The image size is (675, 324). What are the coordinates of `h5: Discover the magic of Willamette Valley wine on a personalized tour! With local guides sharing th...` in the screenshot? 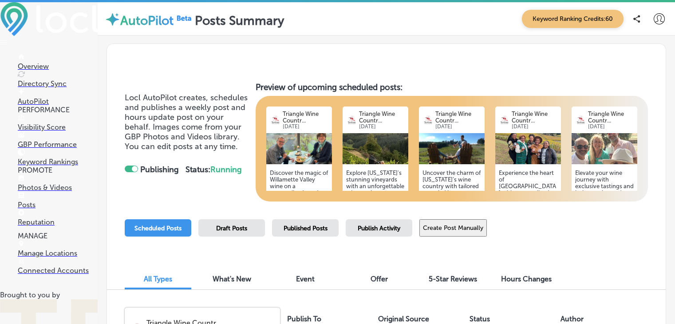 It's located at (299, 219).